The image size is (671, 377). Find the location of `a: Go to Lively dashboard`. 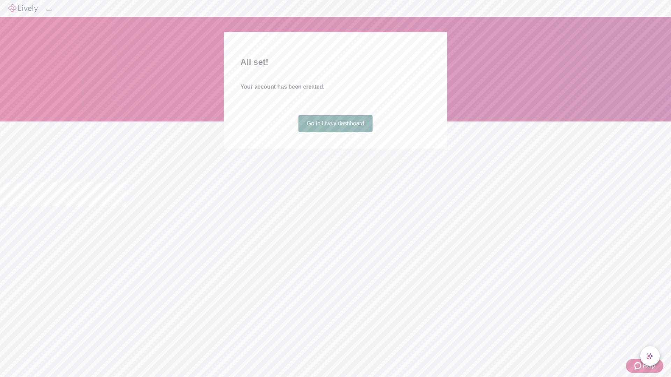

a: Go to Lively dashboard is located at coordinates (336, 124).